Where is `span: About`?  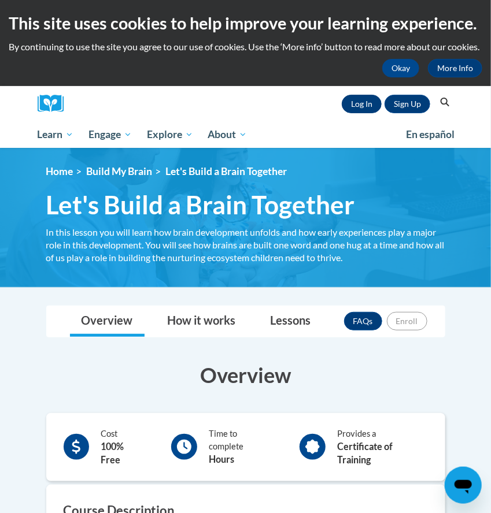
span: About is located at coordinates (227, 135).